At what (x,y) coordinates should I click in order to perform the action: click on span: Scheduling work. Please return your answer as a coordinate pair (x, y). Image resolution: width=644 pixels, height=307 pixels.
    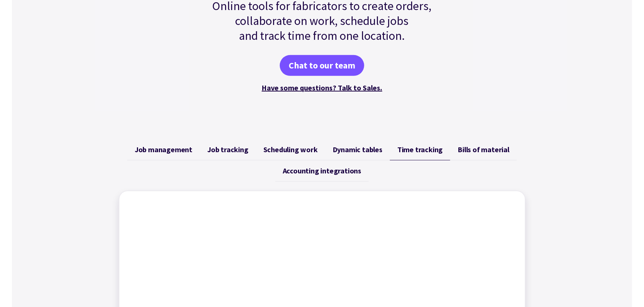
    Looking at the image, I should click on (290, 150).